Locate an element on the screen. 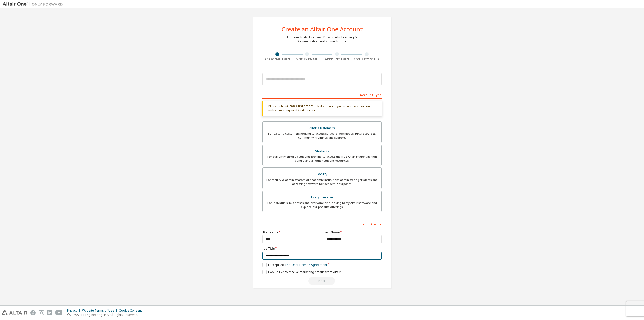 Image resolution: width=644 pixels, height=320 pixels. img: instagram.svg is located at coordinates (41, 313).